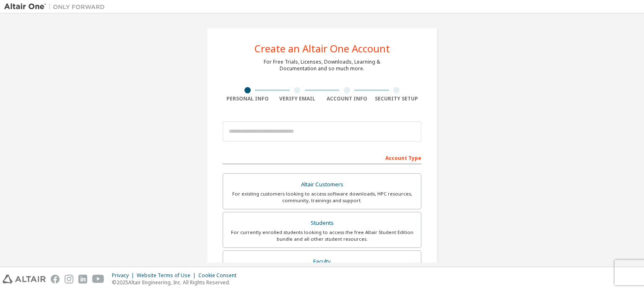 The image size is (644, 291). I want to click on img: facebook.svg, so click(55, 279).